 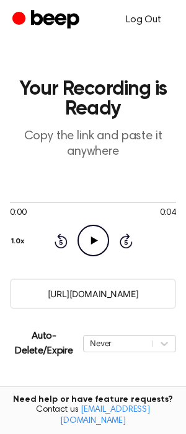 I want to click on span: Contact us, so click(x=93, y=415).